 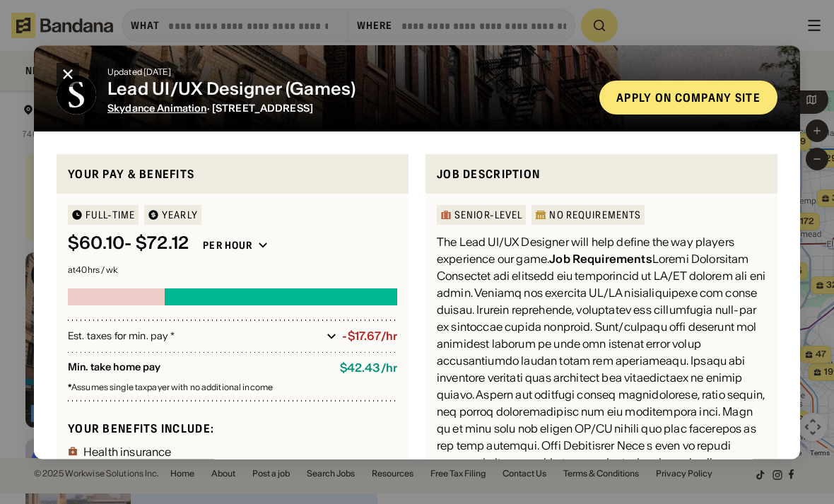 What do you see at coordinates (370, 337) in the screenshot?
I see `div: -$17.67/hr` at bounding box center [370, 337].